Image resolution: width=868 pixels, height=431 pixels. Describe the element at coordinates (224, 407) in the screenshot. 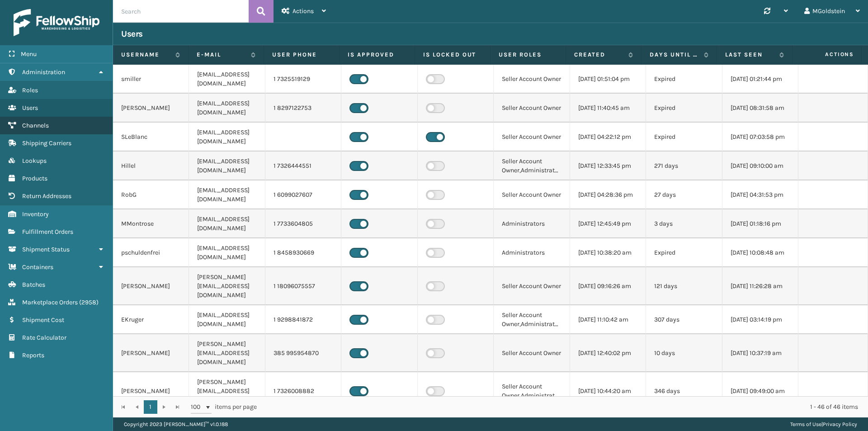

I see `span: items per page` at that location.